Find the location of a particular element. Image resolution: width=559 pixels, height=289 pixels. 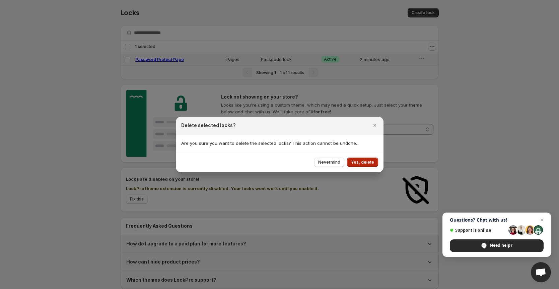

a: Open chat is located at coordinates (541, 272).